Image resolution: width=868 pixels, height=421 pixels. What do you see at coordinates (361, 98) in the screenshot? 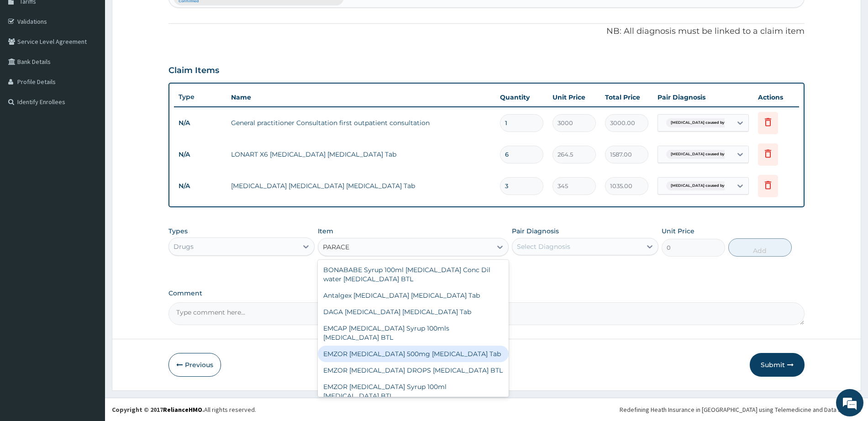
I see `th: Name` at bounding box center [361, 98].